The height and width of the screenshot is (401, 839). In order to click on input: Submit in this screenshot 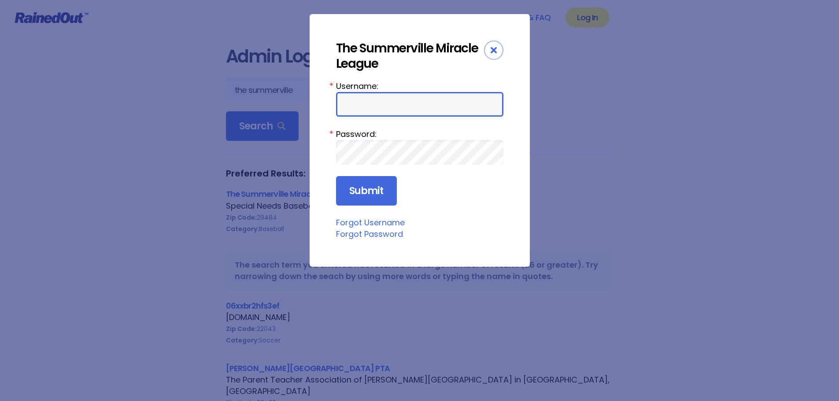, I will do `click(366, 191)`.